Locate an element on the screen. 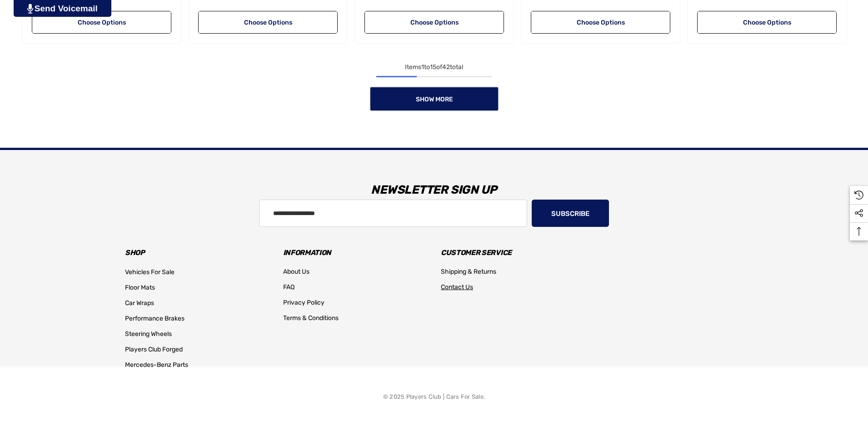 This screenshot has width=868, height=426. span: FAQ is located at coordinates (289, 287).